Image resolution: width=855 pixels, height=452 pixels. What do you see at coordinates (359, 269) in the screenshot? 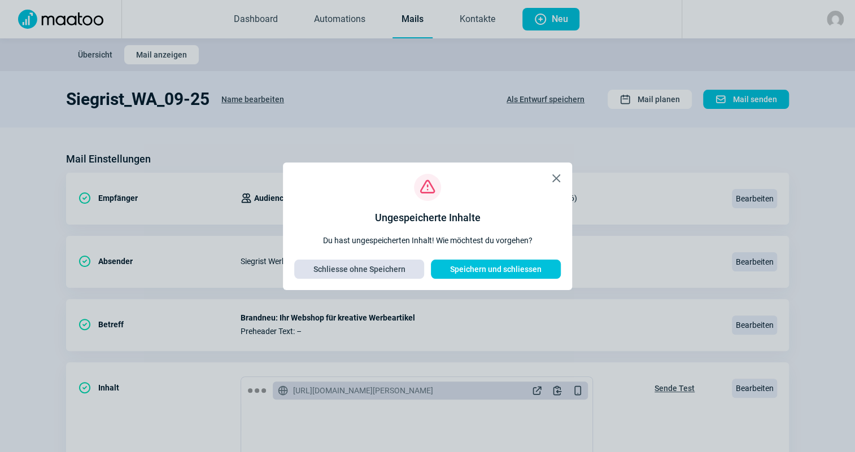
I see `span: Schliesse ohne Speichern` at bounding box center [359, 269].